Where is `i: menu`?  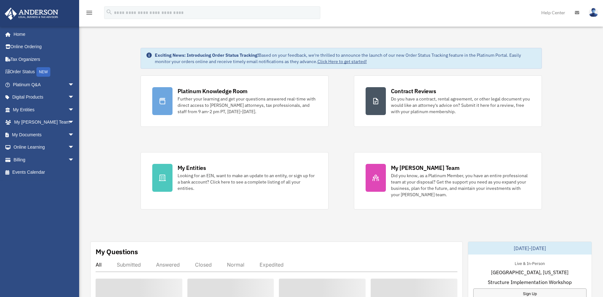 i: menu is located at coordinates (89, 13).